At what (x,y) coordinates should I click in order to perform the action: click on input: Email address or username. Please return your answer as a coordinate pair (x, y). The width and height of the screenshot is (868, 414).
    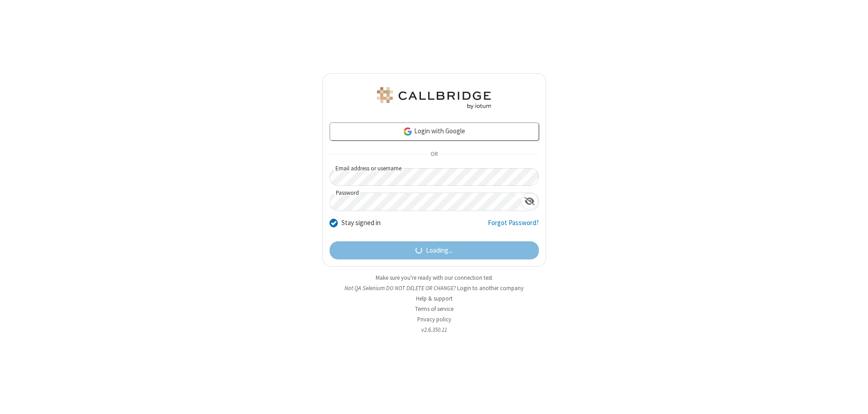
    Looking at the image, I should click on (434, 177).